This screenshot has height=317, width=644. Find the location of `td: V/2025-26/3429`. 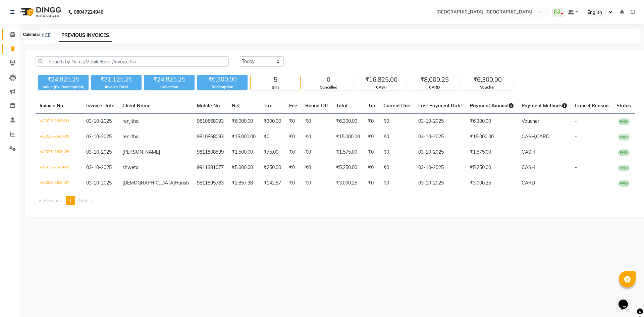

td: V/2025-26/3429 is located at coordinates (58, 152).